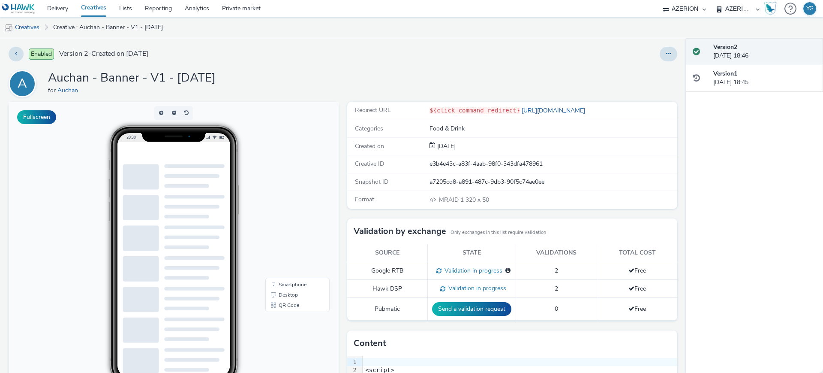 This screenshot has height=373, width=823. I want to click on span: 20:30, so click(123, 35).